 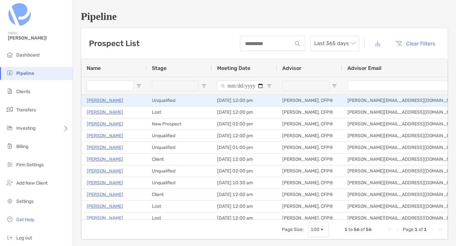 What do you see at coordinates (25, 219) in the screenshot?
I see `span: Get Help` at bounding box center [25, 219].